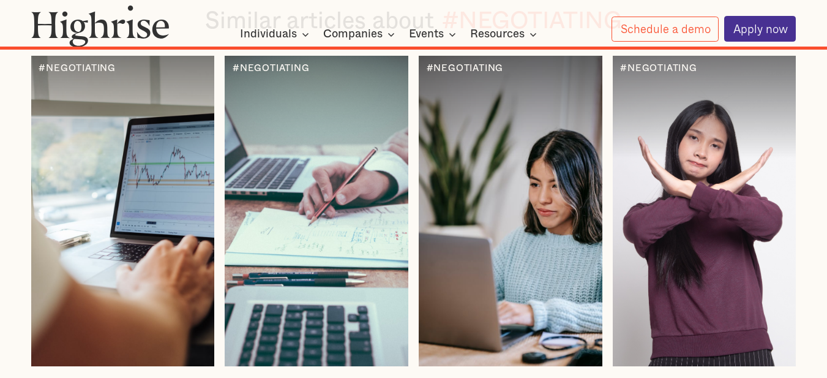  Describe the element at coordinates (760, 29) in the screenshot. I see `a: Apply now` at that location.